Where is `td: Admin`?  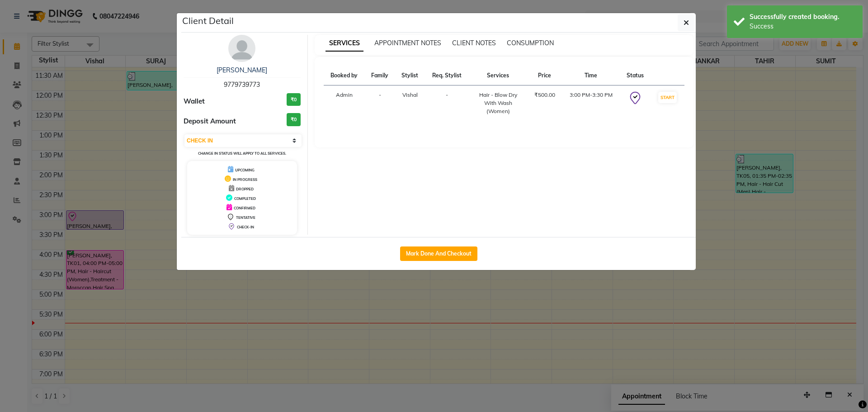
td: Admin is located at coordinates (344, 103).